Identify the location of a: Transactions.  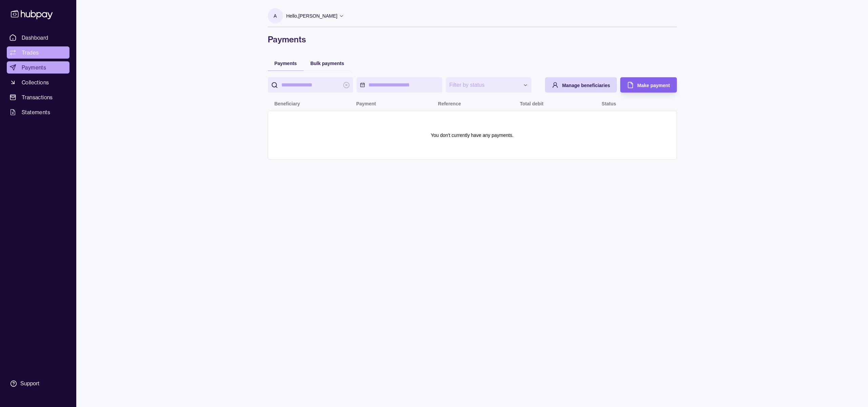
(38, 97).